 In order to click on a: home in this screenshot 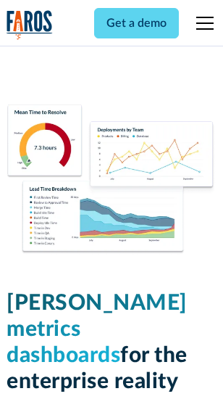, I will do `click(30, 25)`.